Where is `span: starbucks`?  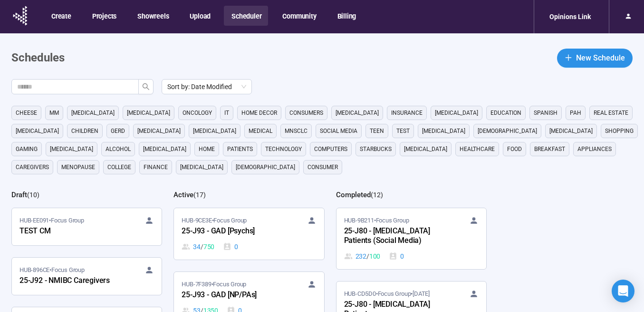
span: starbucks is located at coordinates (376, 149).